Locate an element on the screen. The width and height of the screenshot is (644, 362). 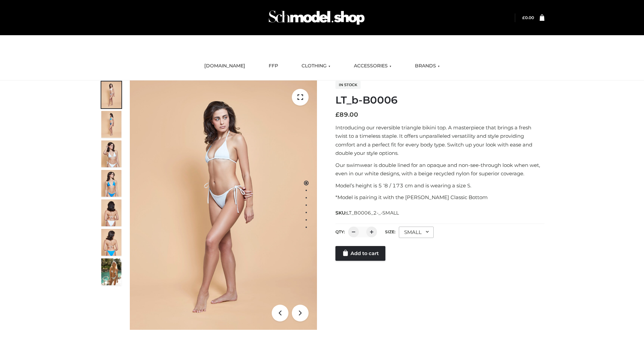
div: SMALL is located at coordinates (416, 232).